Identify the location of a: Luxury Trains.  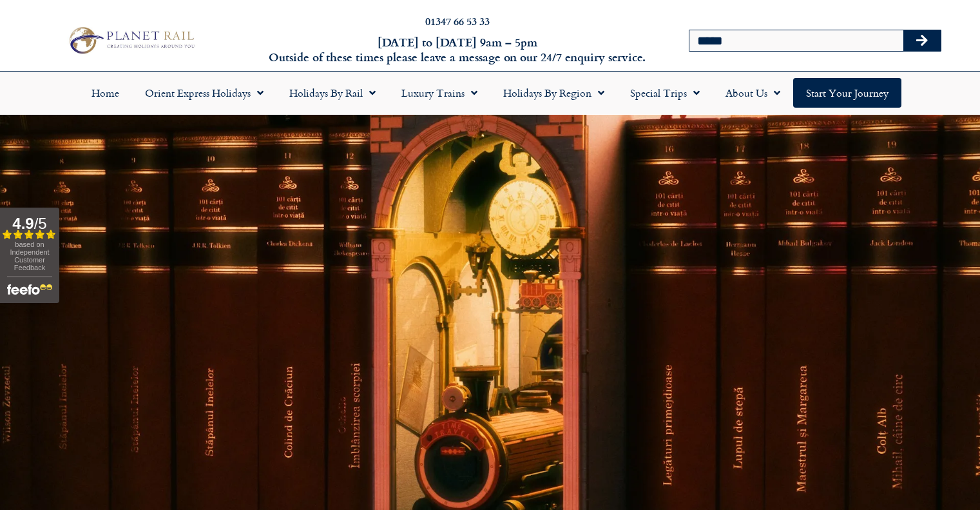
(439, 93).